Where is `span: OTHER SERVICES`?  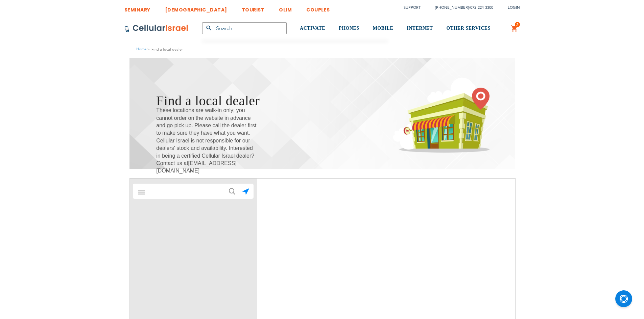 span: OTHER SERVICES is located at coordinates (468, 28).